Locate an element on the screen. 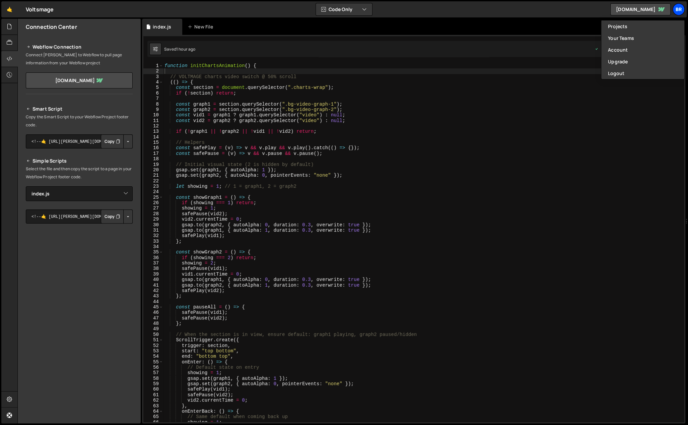  div: 12 is located at coordinates (153, 126).